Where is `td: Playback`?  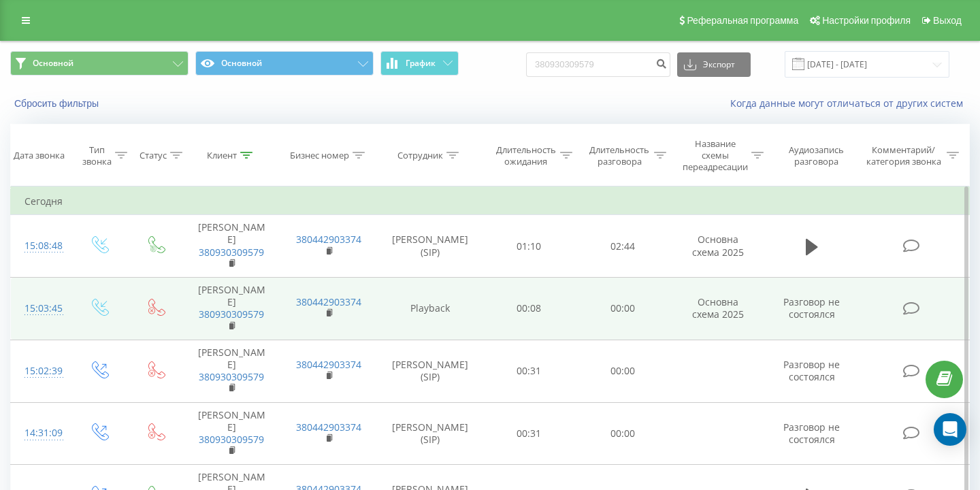
td: Playback is located at coordinates (430, 309).